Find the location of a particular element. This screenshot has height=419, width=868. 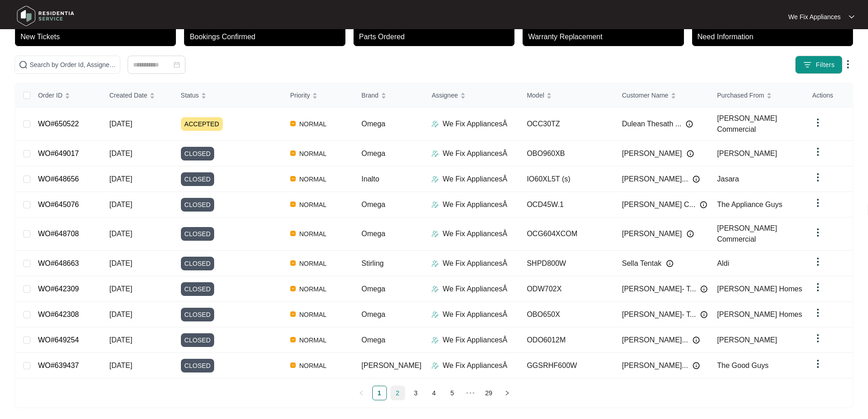

img: search-icon is located at coordinates (23, 64).